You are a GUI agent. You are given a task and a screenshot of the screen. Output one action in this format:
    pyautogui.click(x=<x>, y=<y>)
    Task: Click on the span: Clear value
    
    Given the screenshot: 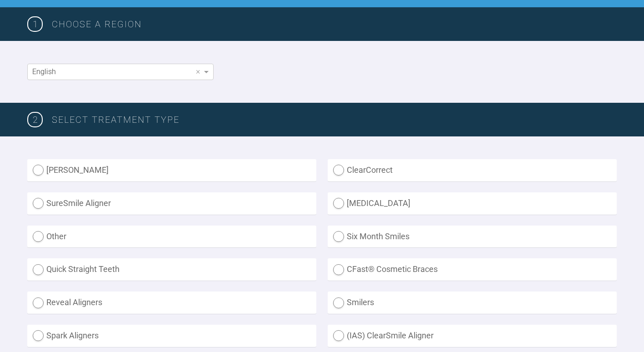 What is the action you would take?
    pyautogui.click(x=197, y=72)
    